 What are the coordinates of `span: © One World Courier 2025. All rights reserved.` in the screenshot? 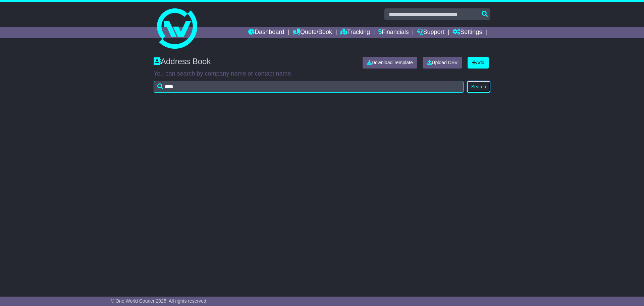 It's located at (159, 300).